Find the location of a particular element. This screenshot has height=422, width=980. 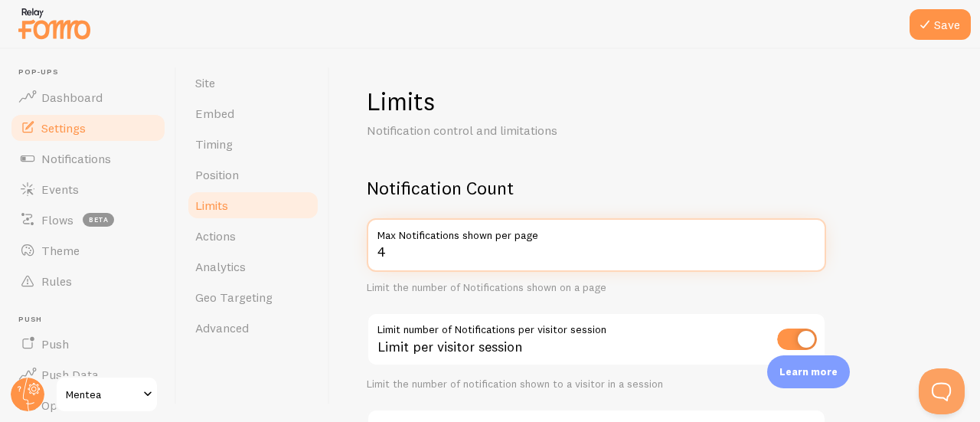

a: Rules is located at coordinates (88, 280).